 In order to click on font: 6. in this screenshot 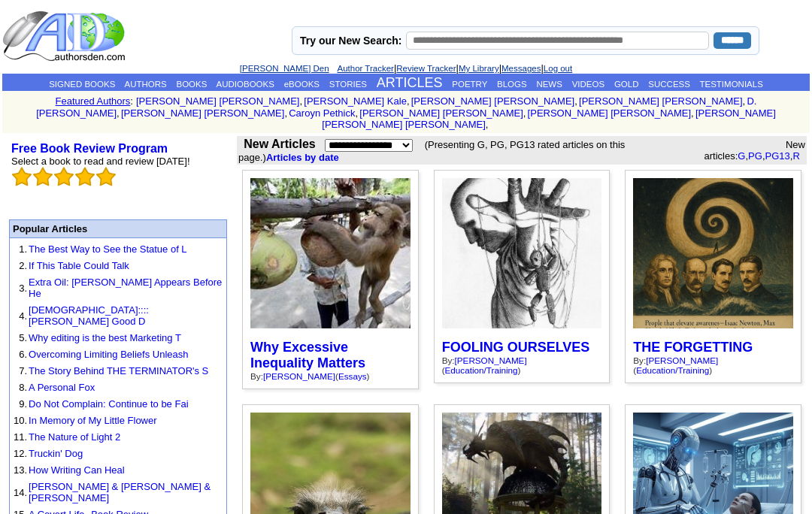, I will do `click(23, 354)`.